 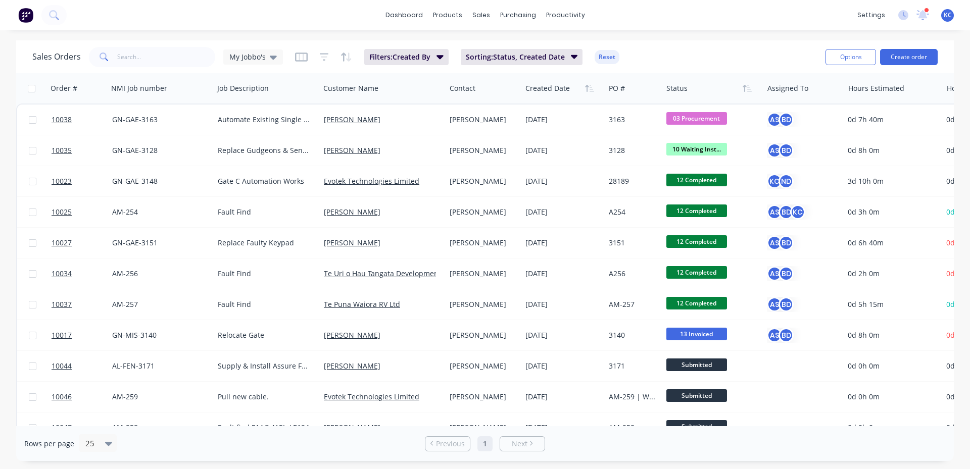 I want to click on a: 10034, so click(x=82, y=274).